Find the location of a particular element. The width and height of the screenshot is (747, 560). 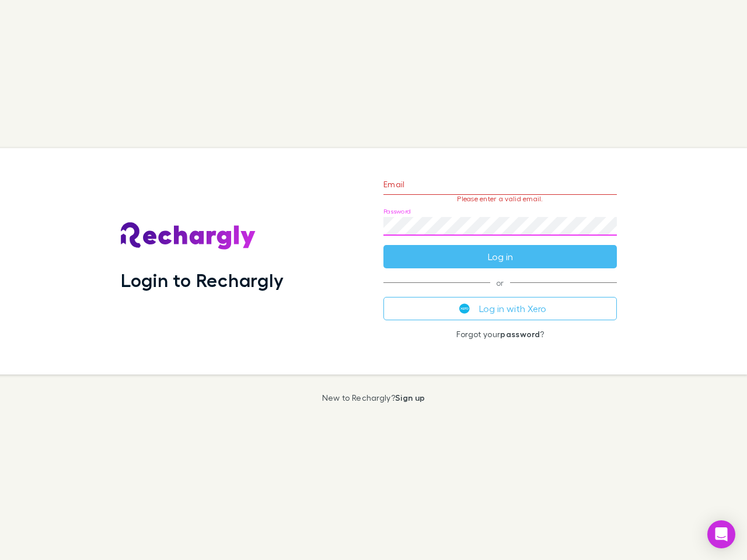

a: Sign up is located at coordinates (410, 398).